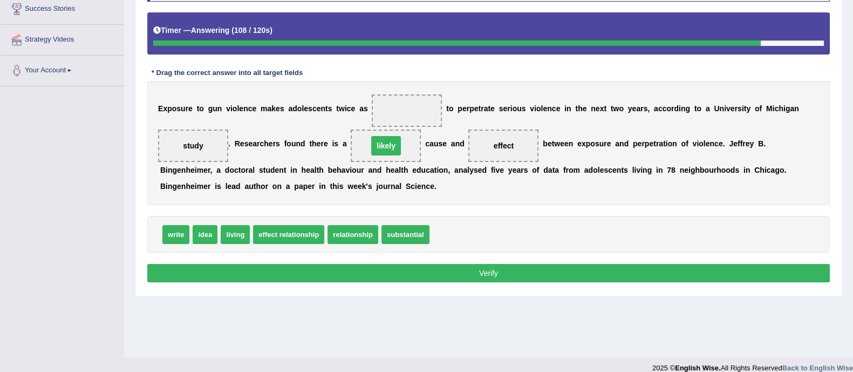 This screenshot has height=372, width=853. What do you see at coordinates (252, 30) in the screenshot?
I see `b: 108 / 120s` at bounding box center [252, 30].